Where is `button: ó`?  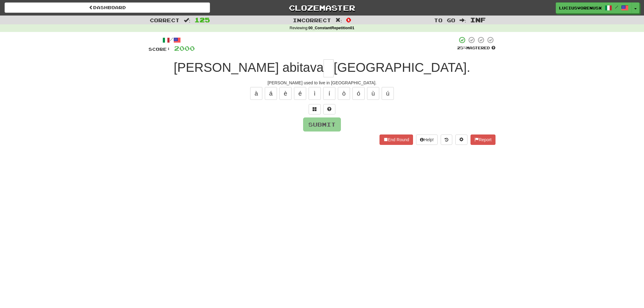 button: ó is located at coordinates (359, 93).